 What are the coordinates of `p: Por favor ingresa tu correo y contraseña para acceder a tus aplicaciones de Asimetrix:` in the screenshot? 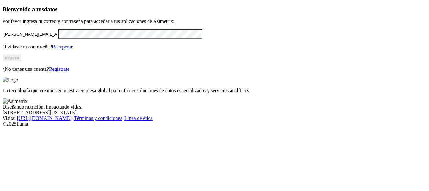 It's located at (215, 21).